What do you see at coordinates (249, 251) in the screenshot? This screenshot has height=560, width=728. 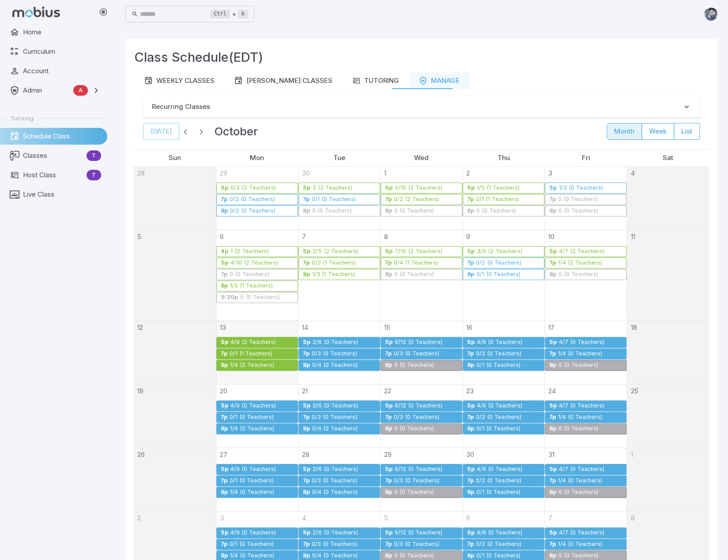 I see `div: 1 (2 Teachers)` at bounding box center [249, 251].